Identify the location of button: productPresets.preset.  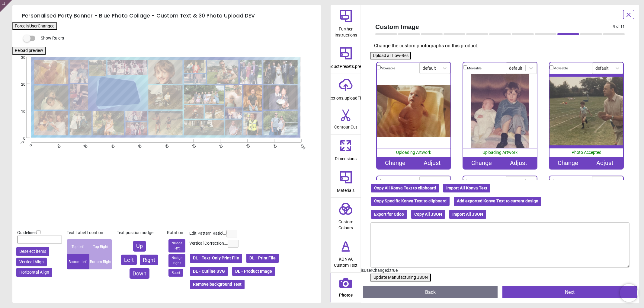
(346, 58).